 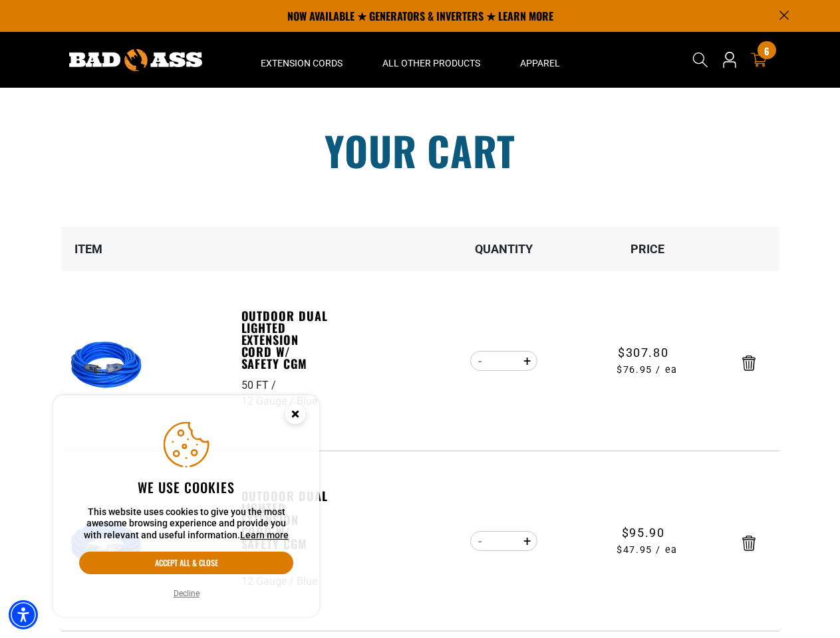 I want to click on div: Blue, so click(x=307, y=402).